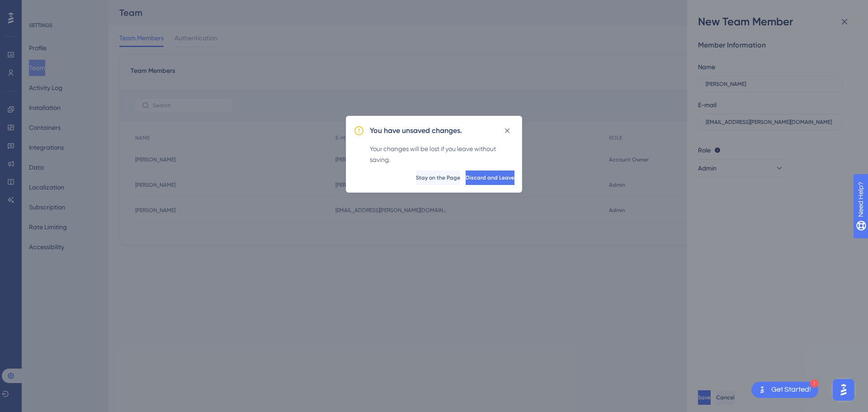 This screenshot has height=412, width=868. I want to click on div: Get Started!, so click(792, 390).